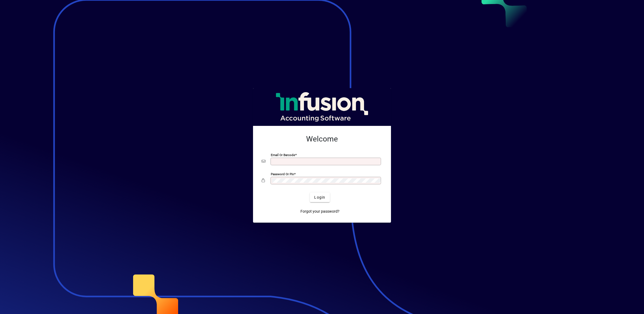  I want to click on a: Forgot your password?, so click(319, 211).